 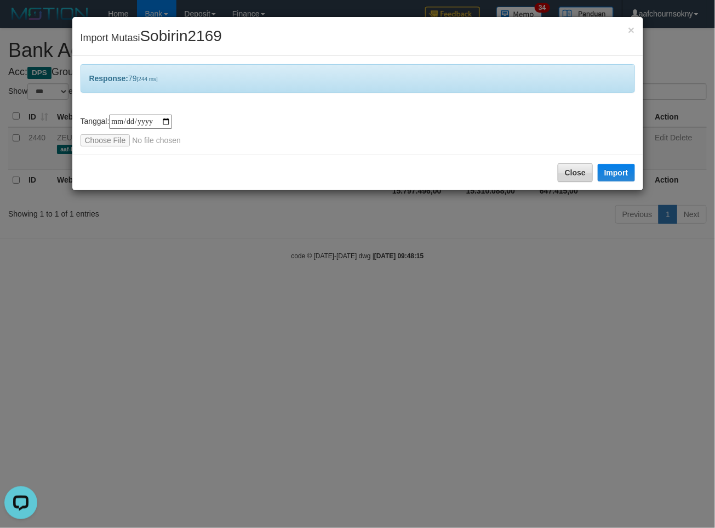 I want to click on div: Tanggal:, so click(x=358, y=130).